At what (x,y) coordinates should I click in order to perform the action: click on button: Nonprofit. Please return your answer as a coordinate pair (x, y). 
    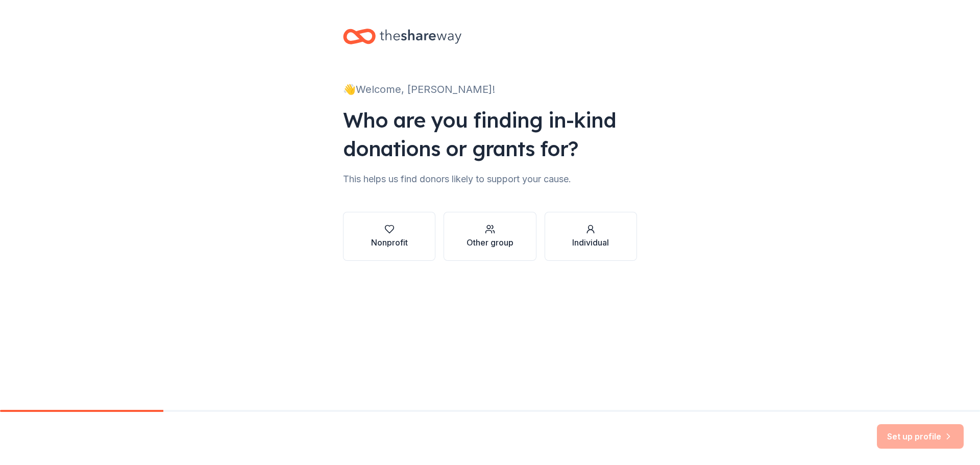
    Looking at the image, I should click on (389, 236).